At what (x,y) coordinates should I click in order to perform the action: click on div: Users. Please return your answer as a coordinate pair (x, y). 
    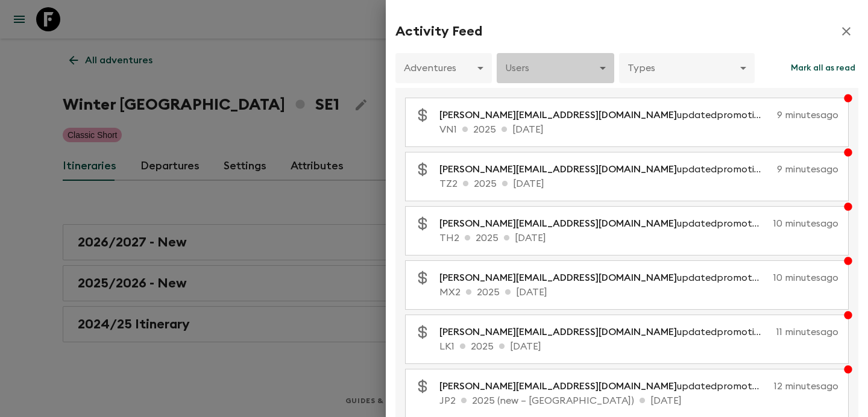
    Looking at the image, I should click on (555, 68).